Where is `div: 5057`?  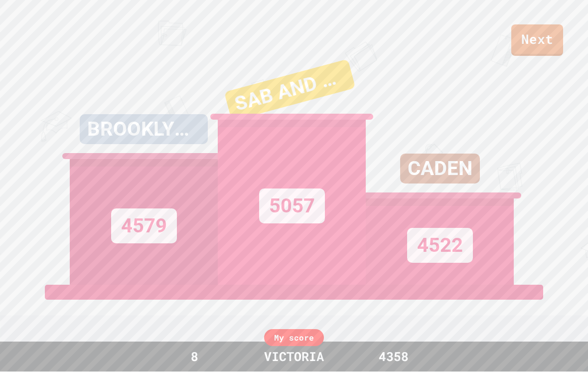 div: 5057 is located at coordinates (292, 207).